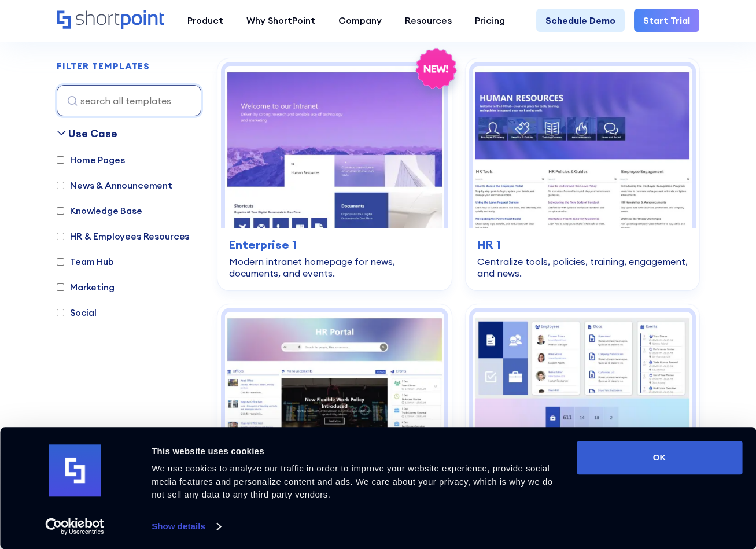  What do you see at coordinates (583, 245) in the screenshot?
I see `h3: HR 1` at bounding box center [583, 245].